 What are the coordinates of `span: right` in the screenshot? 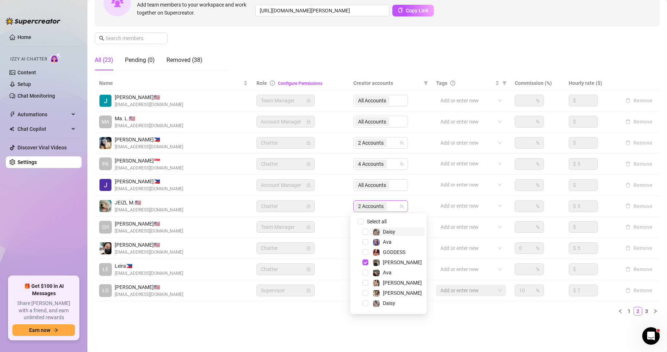 It's located at (656, 311).